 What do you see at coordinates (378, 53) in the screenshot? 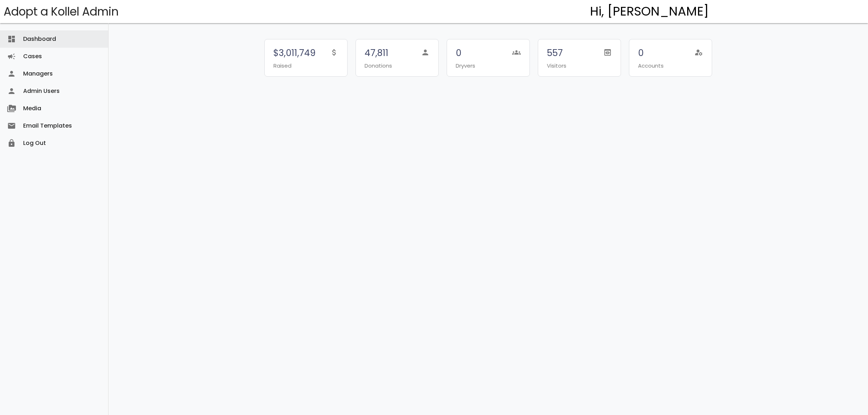
I see `h5: 47,811` at bounding box center [378, 53].